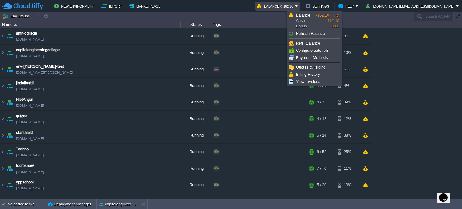  Describe the element at coordinates (347, 6) in the screenshot. I see `button: Help` at that location.